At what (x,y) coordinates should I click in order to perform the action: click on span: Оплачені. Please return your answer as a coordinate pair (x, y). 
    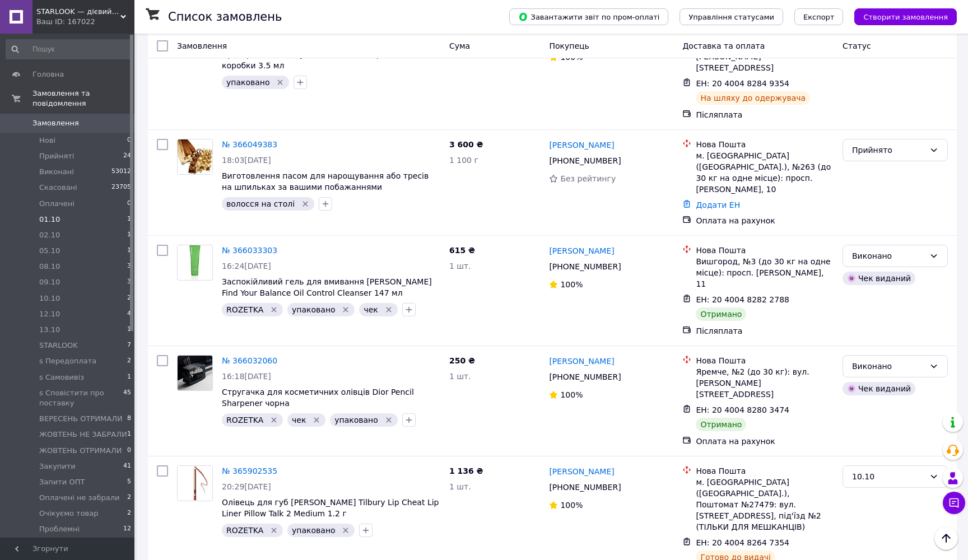
    Looking at the image, I should click on (57, 203).